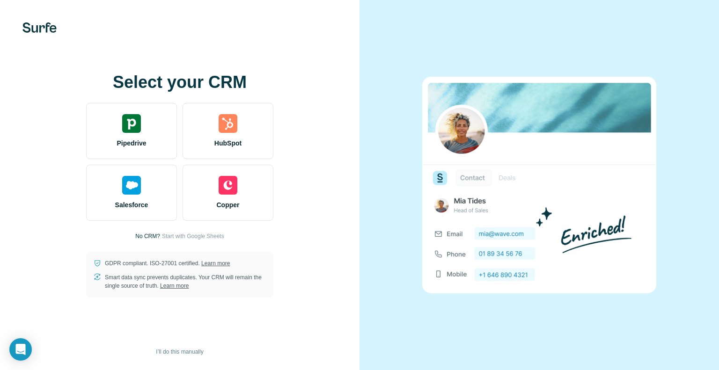  What do you see at coordinates (132, 185) in the screenshot?
I see `img: salesforce's logo` at bounding box center [132, 185].